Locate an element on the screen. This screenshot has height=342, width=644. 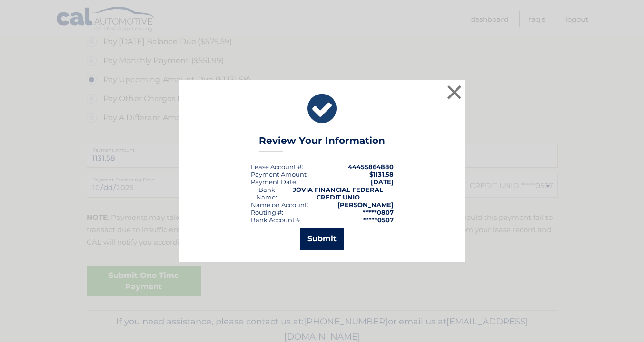
span: $1131.58 is located at coordinates (381, 175).